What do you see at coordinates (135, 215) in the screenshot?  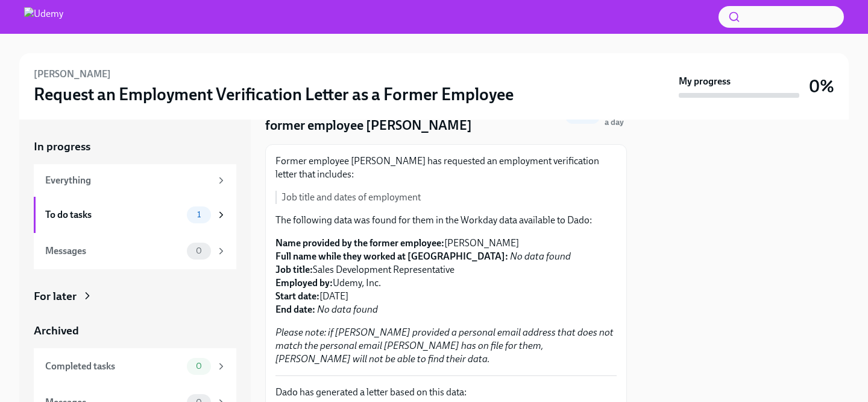 I see `a: To do tasks1` at bounding box center [135, 215].